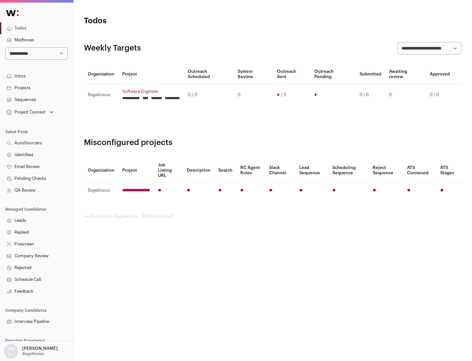  Describe the element at coordinates (348, 170) in the screenshot. I see `th: Scheduling Sequence` at that location.